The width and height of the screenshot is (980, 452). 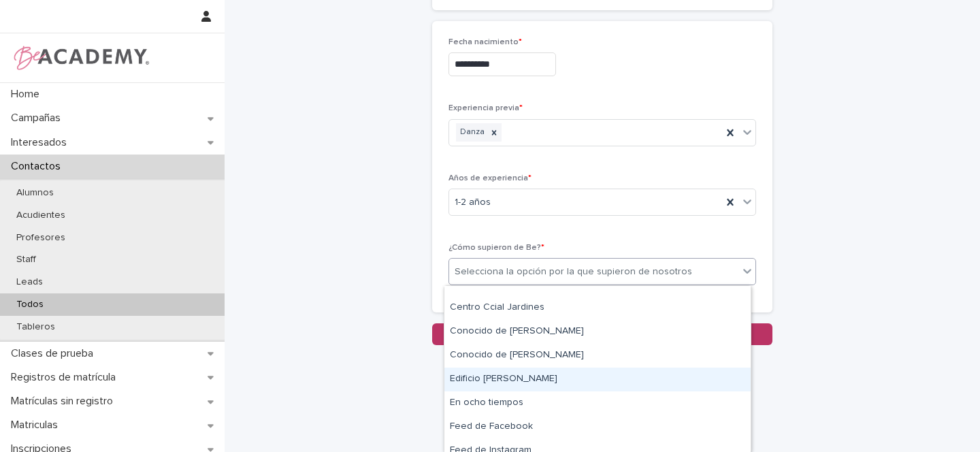 I want to click on img: WPrjXfSUmiLcdUfaYY4Q, so click(x=80, y=58).